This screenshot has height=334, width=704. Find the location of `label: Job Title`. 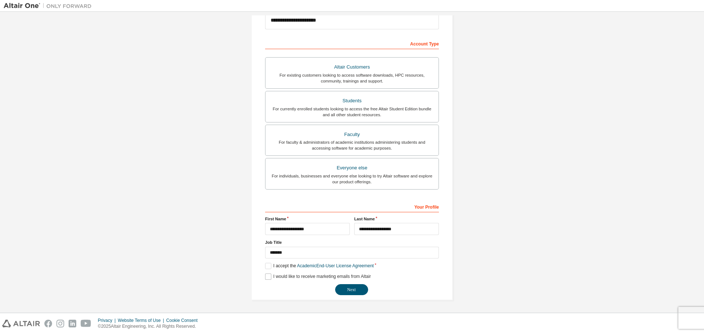

label: Job Title is located at coordinates (352, 242).